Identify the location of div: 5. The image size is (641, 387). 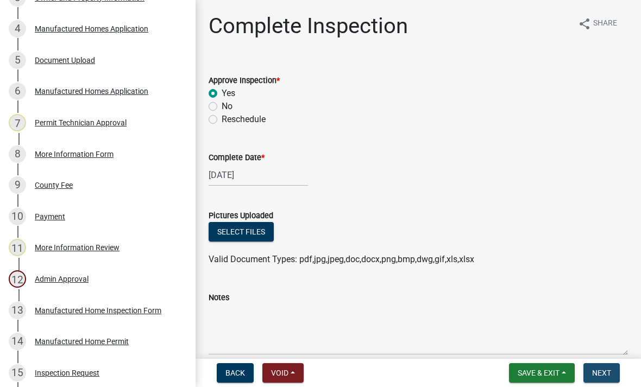
(17, 60).